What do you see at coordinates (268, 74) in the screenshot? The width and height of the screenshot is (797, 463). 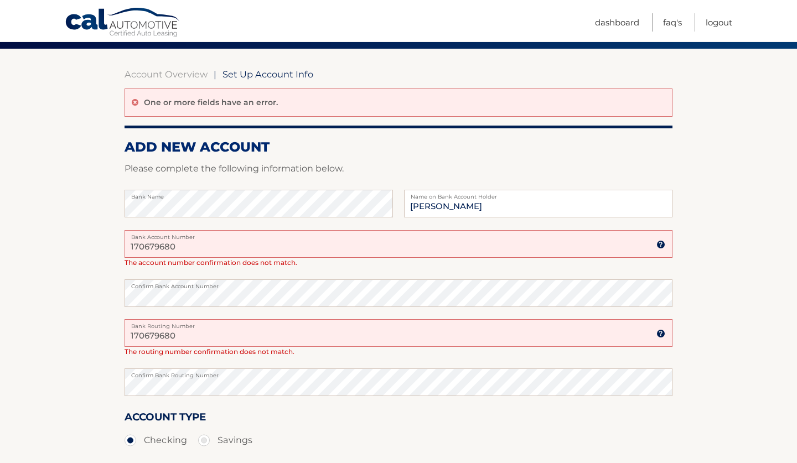 I see `span: Set Up Account Info` at bounding box center [268, 74].